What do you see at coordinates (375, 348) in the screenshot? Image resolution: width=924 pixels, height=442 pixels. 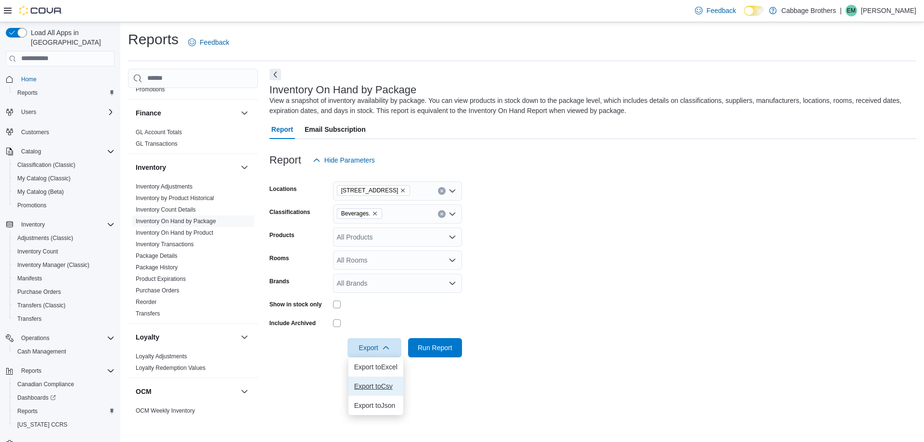 I see `button: Export` at bounding box center [375, 348].